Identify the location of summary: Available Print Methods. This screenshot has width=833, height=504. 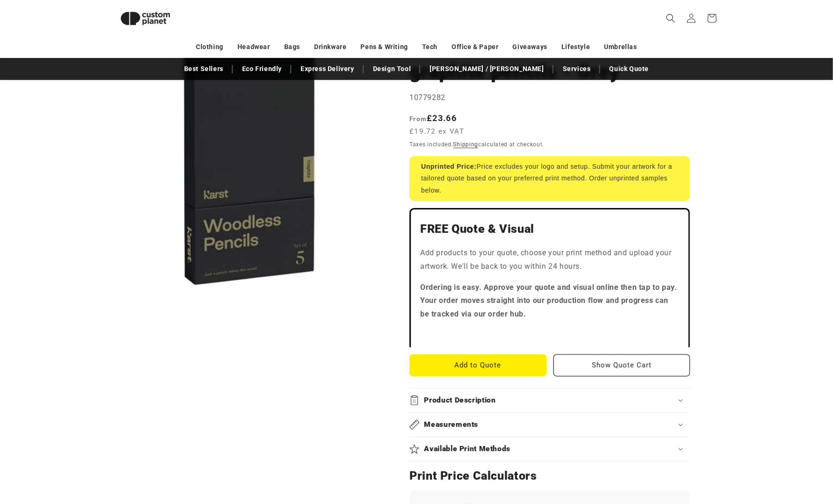
(550, 449).